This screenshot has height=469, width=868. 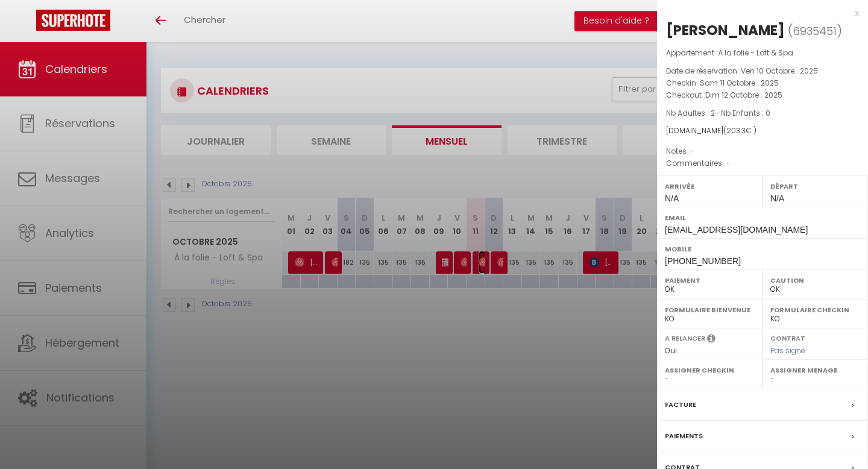 What do you see at coordinates (815, 281) in the screenshot?
I see `label: Caution` at bounding box center [815, 281].